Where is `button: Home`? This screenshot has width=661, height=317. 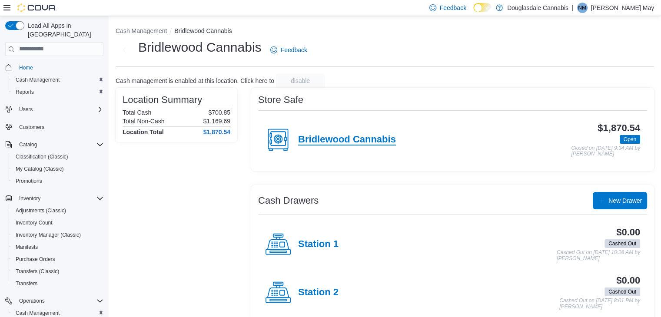
button: Home is located at coordinates (54, 67).